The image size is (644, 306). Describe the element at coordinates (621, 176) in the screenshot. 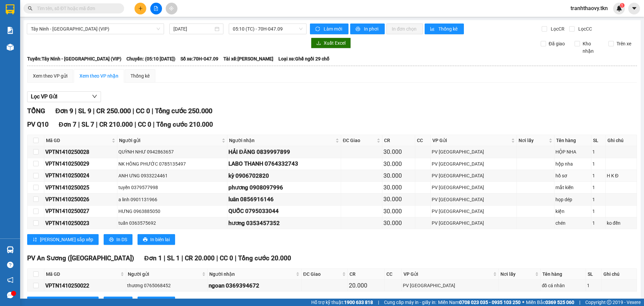

I see `div: H K Đ` at that location.